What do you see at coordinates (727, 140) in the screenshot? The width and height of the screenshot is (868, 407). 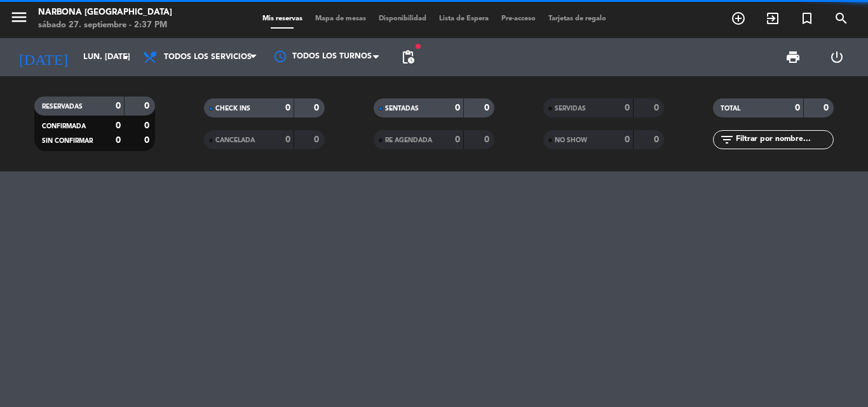 I see `i: filter_list` at bounding box center [727, 140].